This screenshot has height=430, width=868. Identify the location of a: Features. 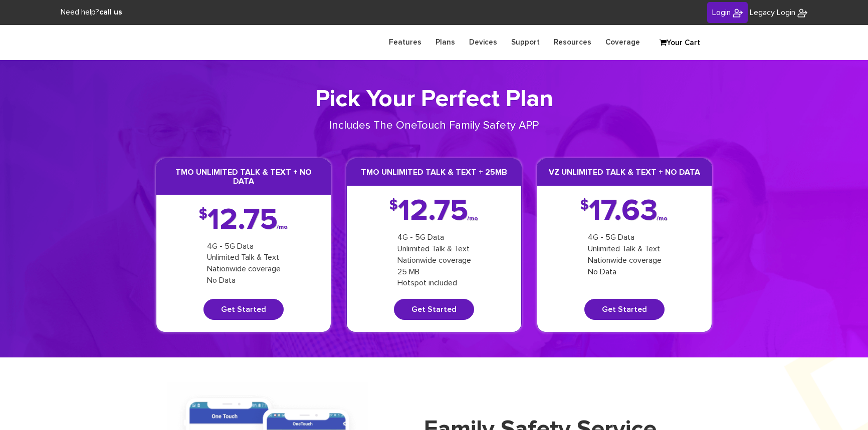
(404, 42).